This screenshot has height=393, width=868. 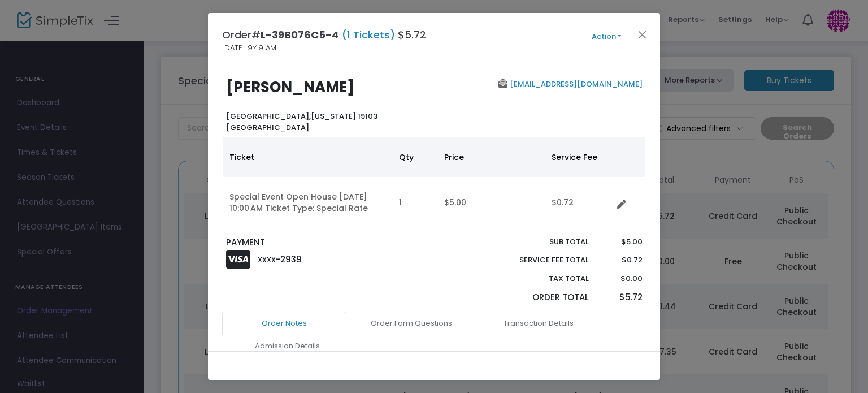 What do you see at coordinates (539, 323) in the screenshot?
I see `a: Transaction Details` at bounding box center [539, 323].